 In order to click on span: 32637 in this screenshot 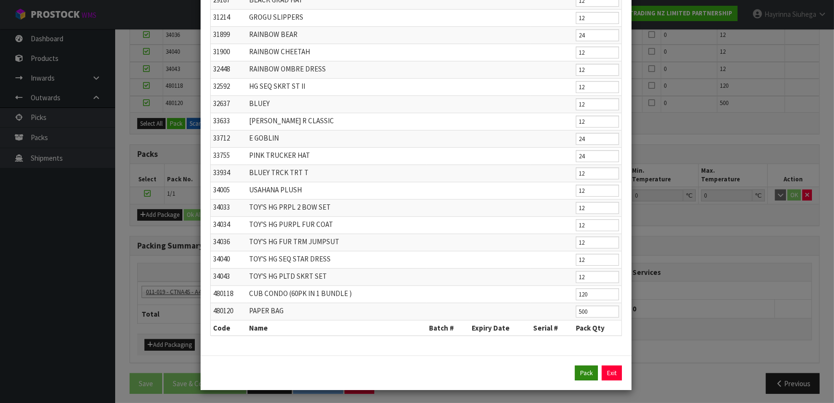, I will do `click(221, 103)`.